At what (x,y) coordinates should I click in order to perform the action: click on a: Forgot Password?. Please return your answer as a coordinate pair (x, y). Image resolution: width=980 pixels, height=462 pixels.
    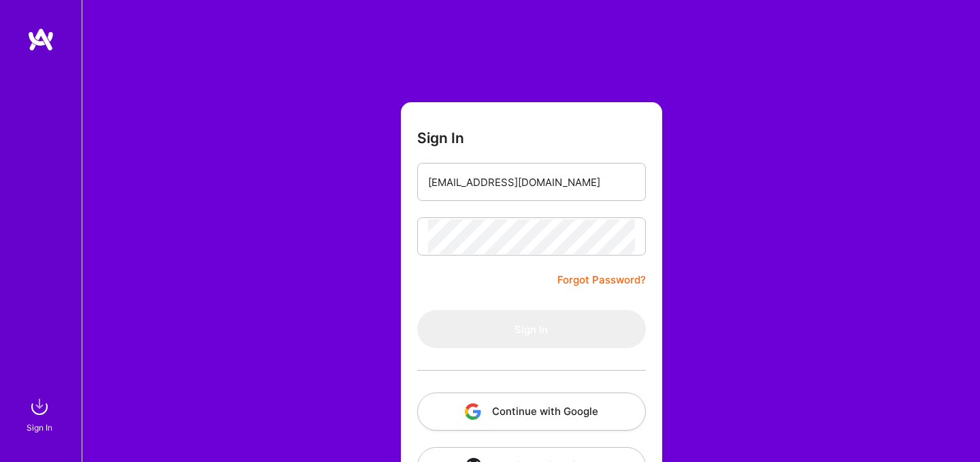
    Looking at the image, I should click on (602, 280).